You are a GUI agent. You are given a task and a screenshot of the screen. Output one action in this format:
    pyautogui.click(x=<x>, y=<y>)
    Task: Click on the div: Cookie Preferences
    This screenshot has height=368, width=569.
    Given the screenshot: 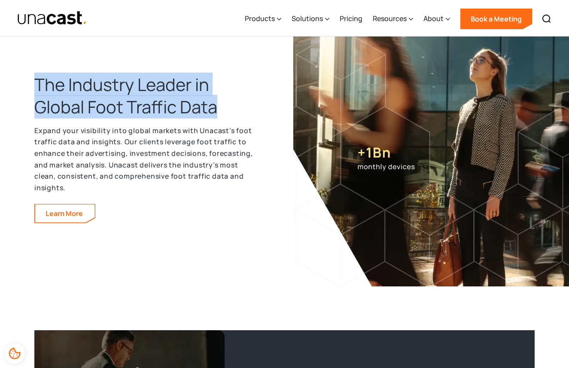 What is the action you would take?
    pyautogui.click(x=15, y=353)
    